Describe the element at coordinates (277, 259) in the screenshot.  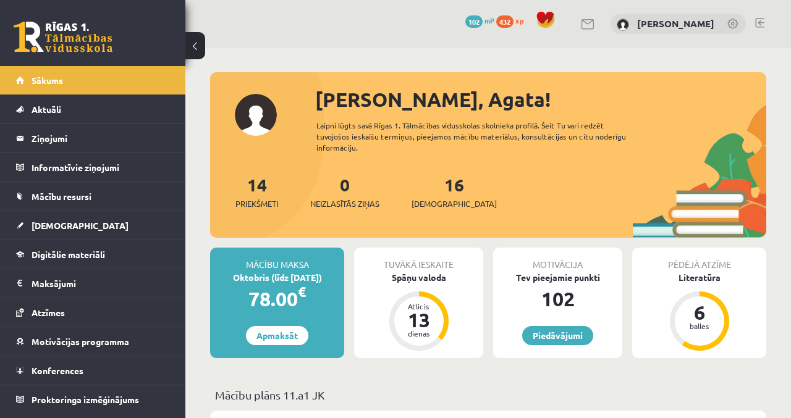
I see `div: Mācību maksa` at that location.